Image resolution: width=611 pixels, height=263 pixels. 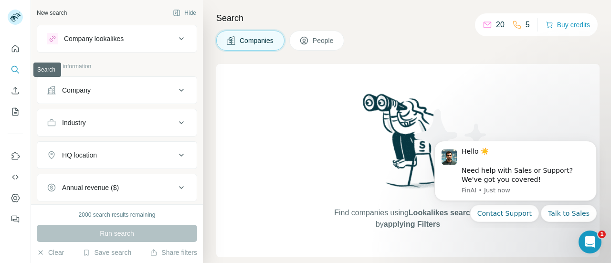 I want to click on span: Companies, so click(x=257, y=41).